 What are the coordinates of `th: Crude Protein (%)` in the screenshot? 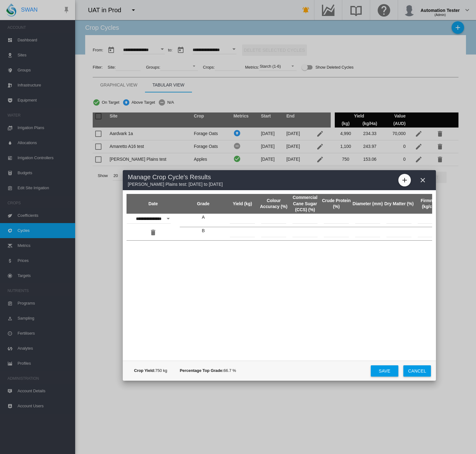 It's located at (337, 204).